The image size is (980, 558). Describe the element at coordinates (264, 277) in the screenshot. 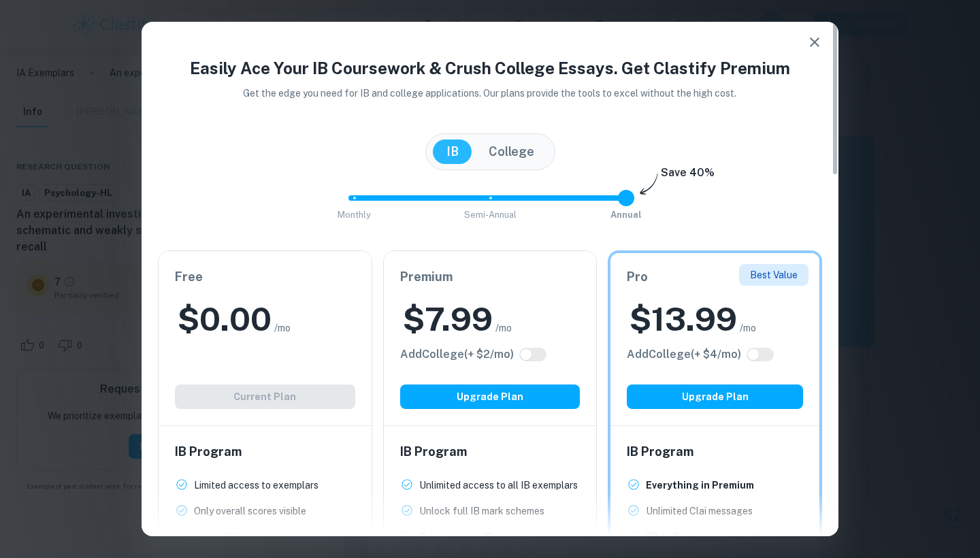

I see `h6: Free` at that location.